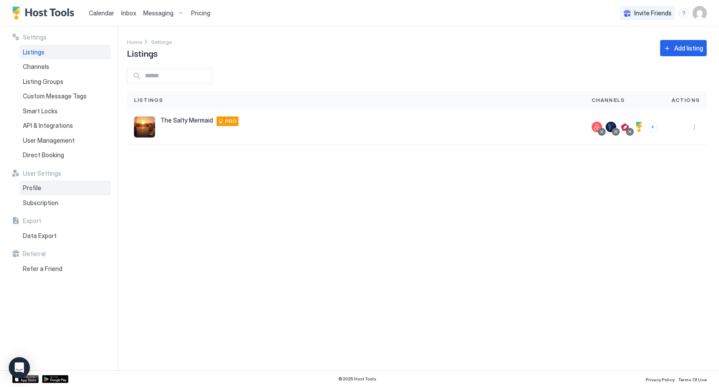 This screenshot has height=387, width=719. Describe the element at coordinates (187, 120) in the screenshot. I see `span: The Salty Mermaid` at that location.